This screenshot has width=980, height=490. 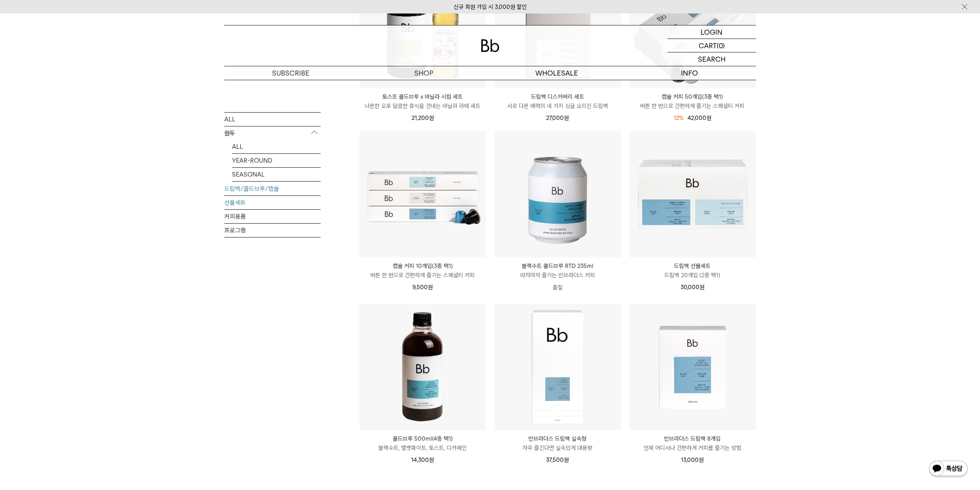 I want to click on p: 블랙수트 콜드브루 RTD 235ml, so click(x=558, y=266).